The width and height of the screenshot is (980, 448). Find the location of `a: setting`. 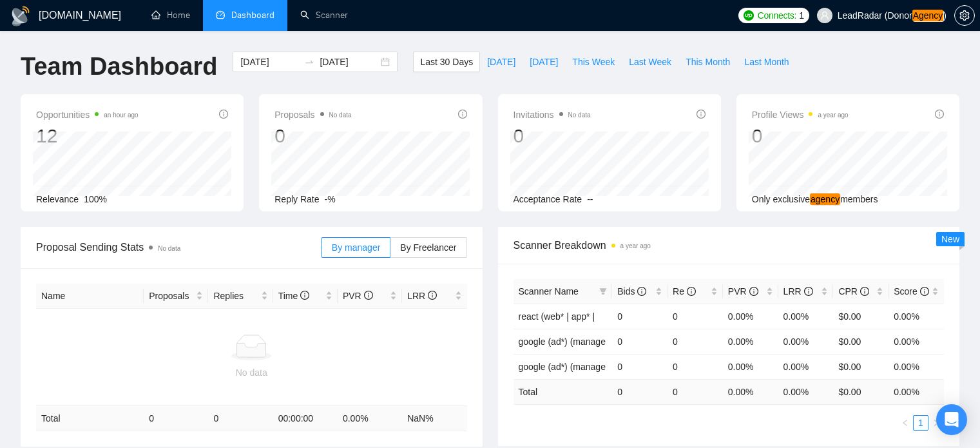

a: setting is located at coordinates (964, 16).